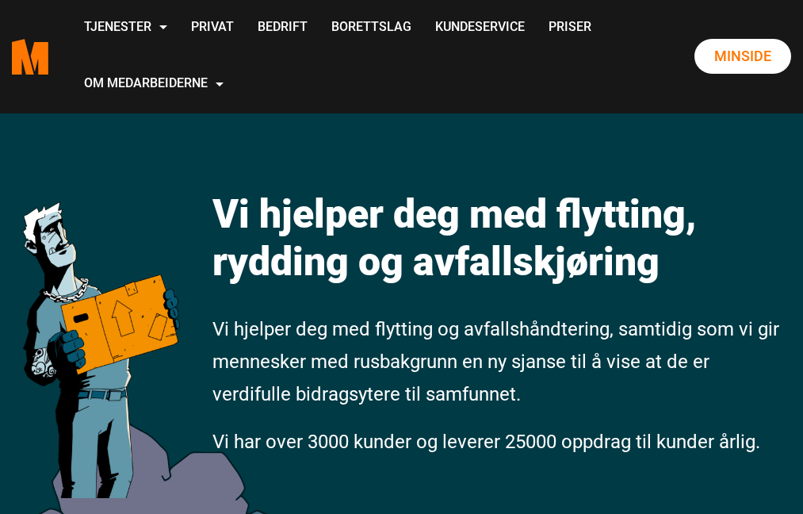 The image size is (803, 514). Describe the element at coordinates (100, 326) in the screenshot. I see `img: medarbeiderne man icon optimized` at that location.